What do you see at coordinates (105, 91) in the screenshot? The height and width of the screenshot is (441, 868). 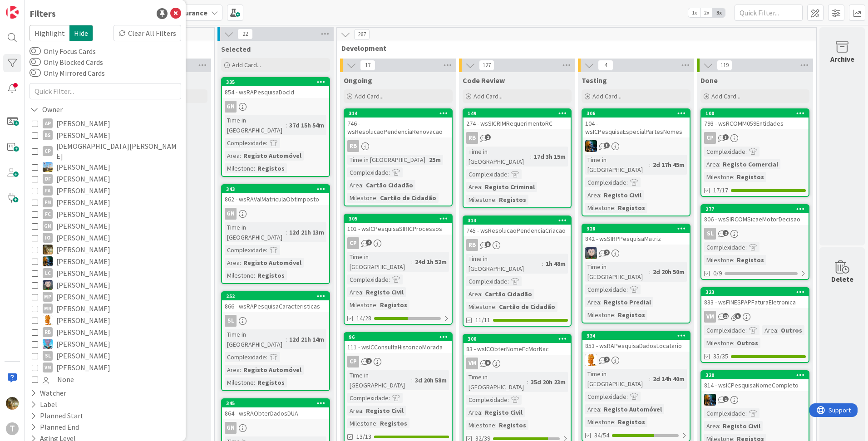 I see `input: Quick Filter...` at bounding box center [105, 91].